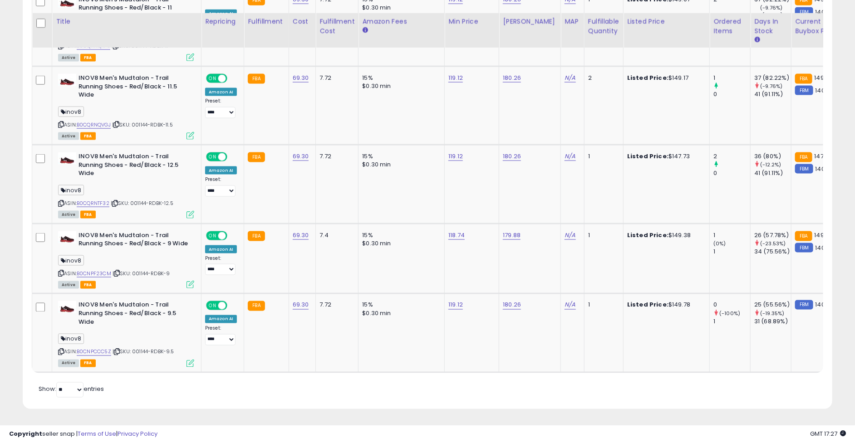 This screenshot has width=855, height=443. Describe the element at coordinates (142, 125) in the screenshot. I see `span: | SKU: 001144-RDBK-11.5` at that location.